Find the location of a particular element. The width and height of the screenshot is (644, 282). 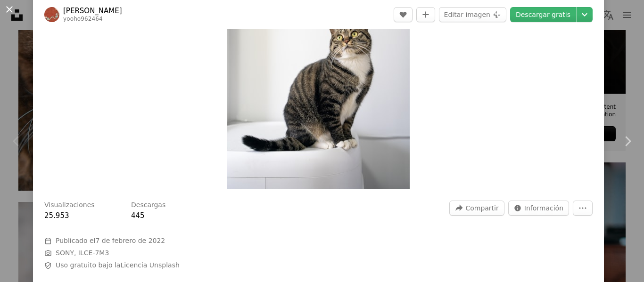

span: Información is located at coordinates (543, 209).